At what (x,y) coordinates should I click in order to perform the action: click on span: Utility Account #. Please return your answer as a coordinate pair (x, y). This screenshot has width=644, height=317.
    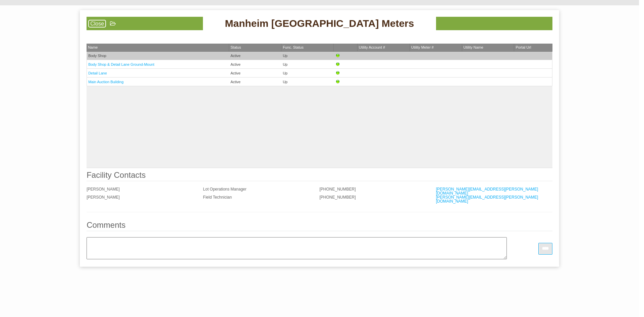
    Looking at the image, I should click on (372, 47).